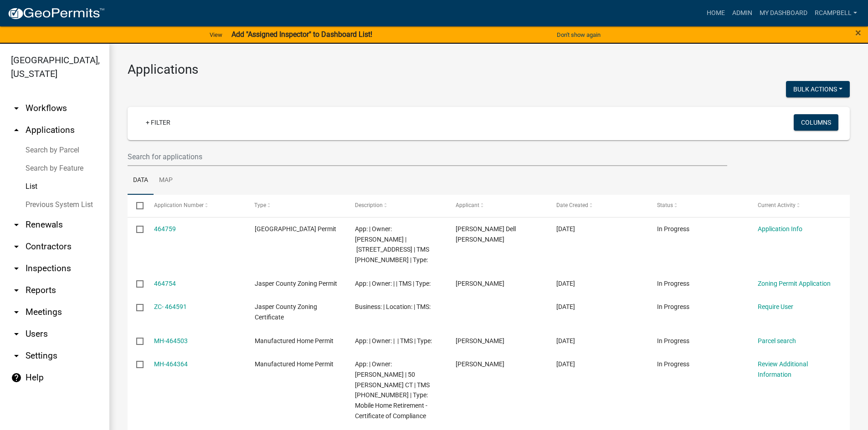 The width and height of the screenshot is (868, 430). What do you see at coordinates (486, 234) in the screenshot?
I see `span: Lucy Dell Bryan` at bounding box center [486, 234].